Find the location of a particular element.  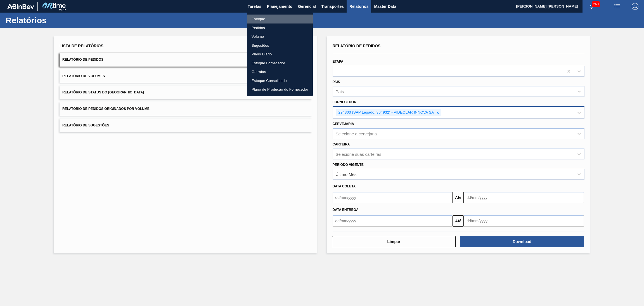

a: Garrafas is located at coordinates (280, 72).